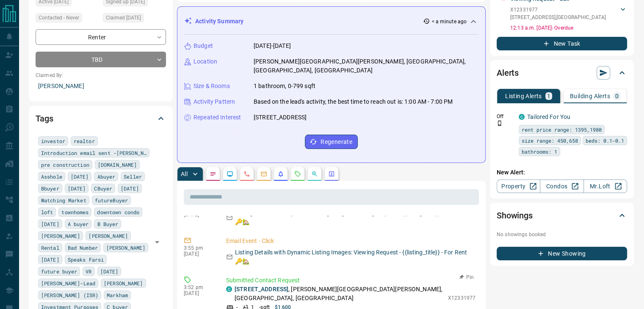 Image resolution: width=644 pixels, height=309 pixels. What do you see at coordinates (550, 140) in the screenshot?
I see `span: size range: 450,658` at bounding box center [550, 140].